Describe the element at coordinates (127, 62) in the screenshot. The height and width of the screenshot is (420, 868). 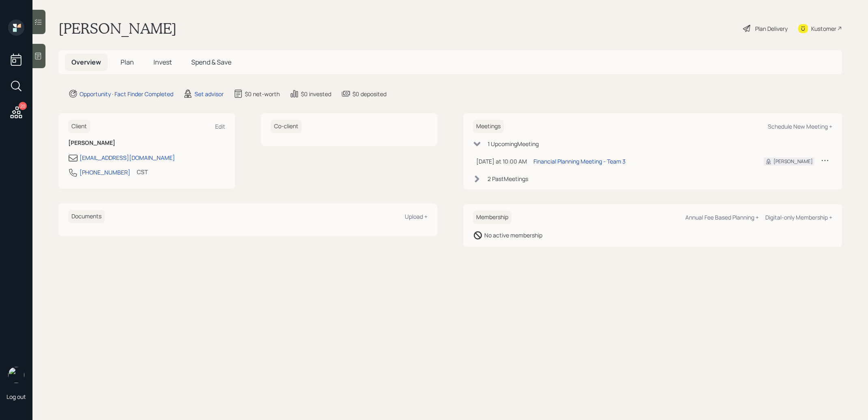
I see `span: Plan` at that location.